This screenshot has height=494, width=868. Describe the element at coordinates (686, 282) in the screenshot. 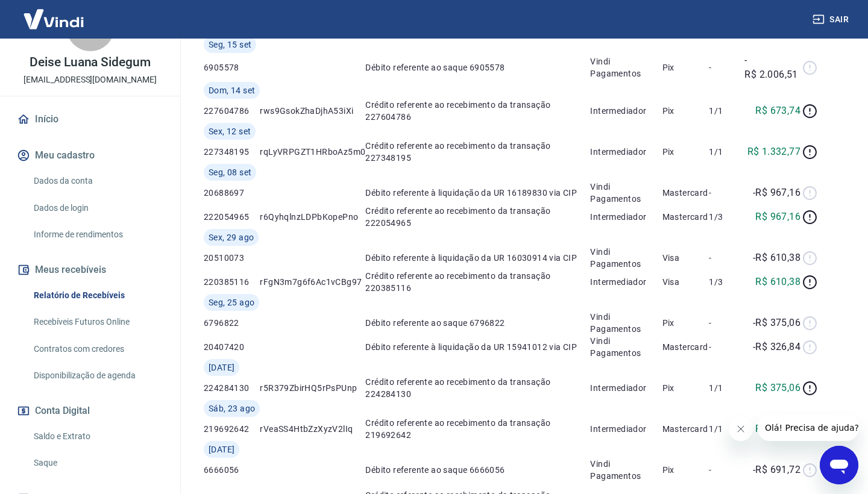

I see `p: Visa` at that location.